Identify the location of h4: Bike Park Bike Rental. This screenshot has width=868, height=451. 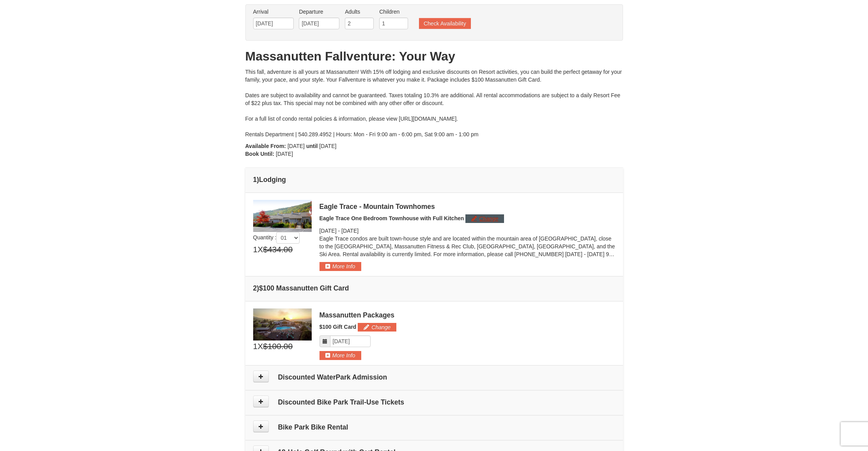
(434, 427).